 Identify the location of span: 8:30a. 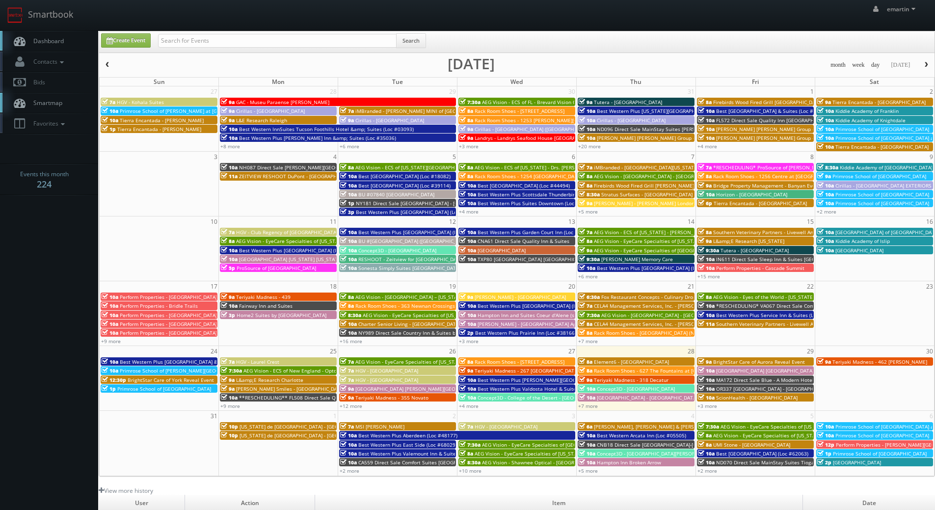
(589, 194).